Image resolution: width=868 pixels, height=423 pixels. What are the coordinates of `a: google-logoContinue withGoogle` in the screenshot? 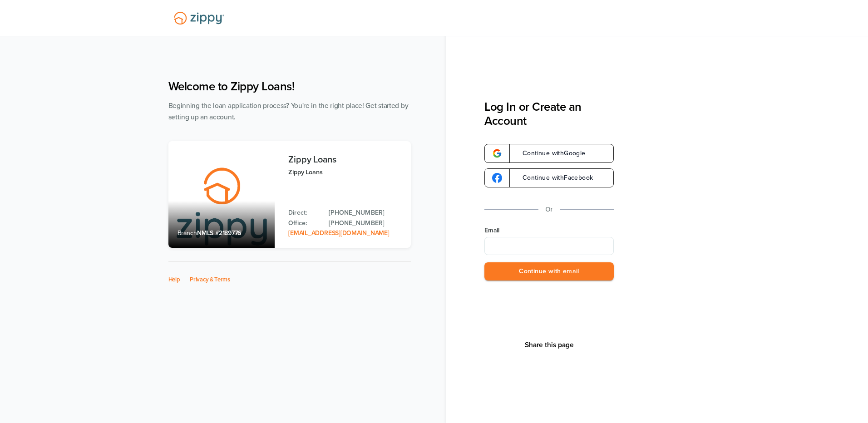 It's located at (549, 153).